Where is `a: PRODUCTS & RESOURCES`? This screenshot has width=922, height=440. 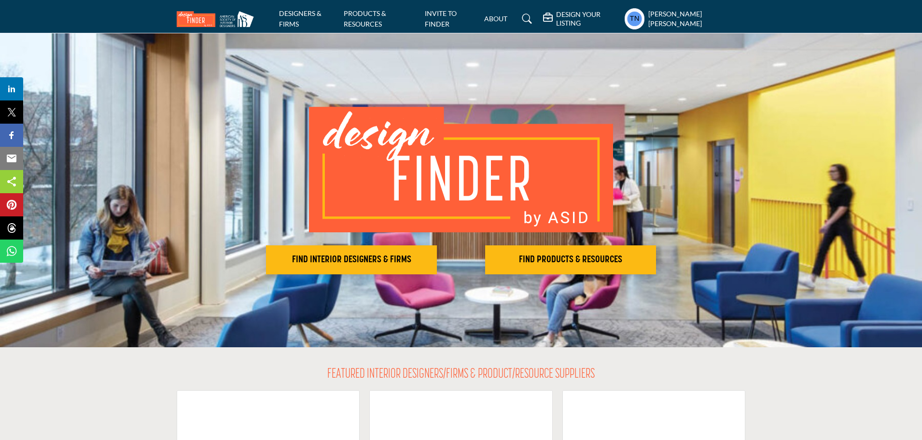 a: PRODUCTS & RESOURCES is located at coordinates (365, 18).